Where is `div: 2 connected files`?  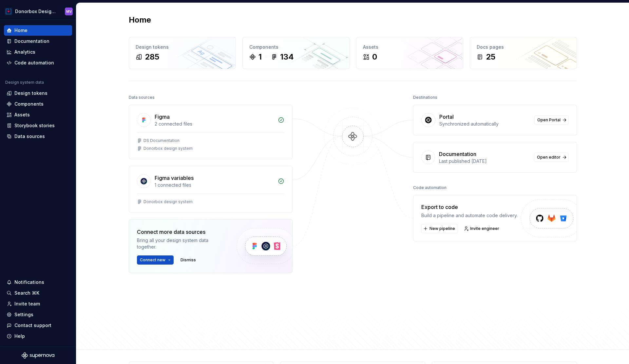
div: 2 connected files is located at coordinates (215, 124).